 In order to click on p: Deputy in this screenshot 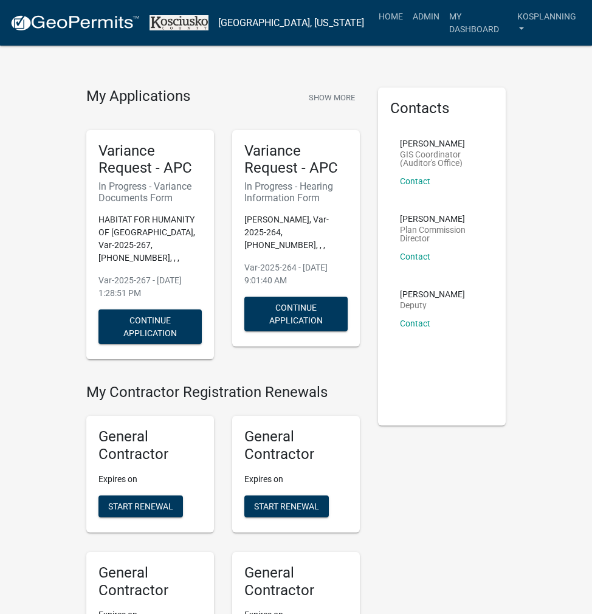, I will do `click(432, 305)`.